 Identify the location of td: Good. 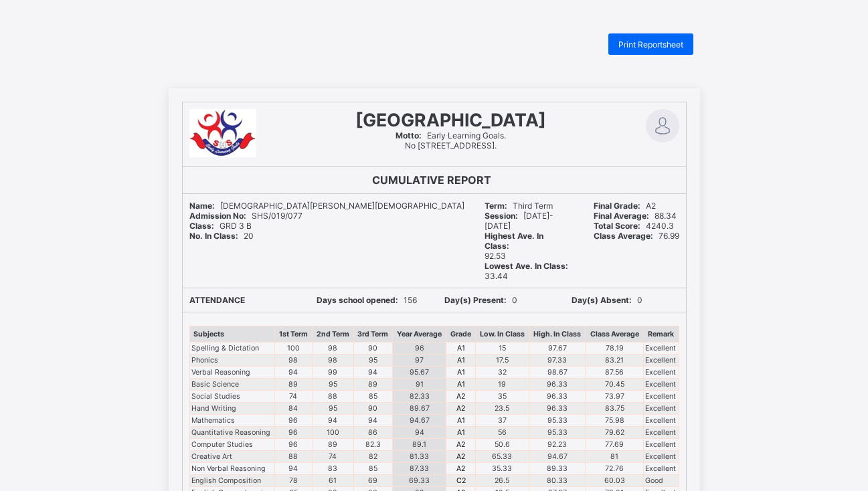
(660, 480).